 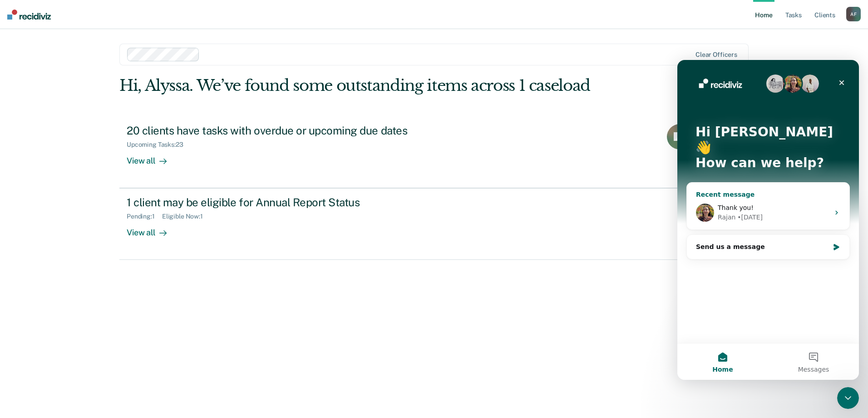 What do you see at coordinates (98, 24) in the screenshot?
I see `img: Profile image for Kim` at bounding box center [98, 24].